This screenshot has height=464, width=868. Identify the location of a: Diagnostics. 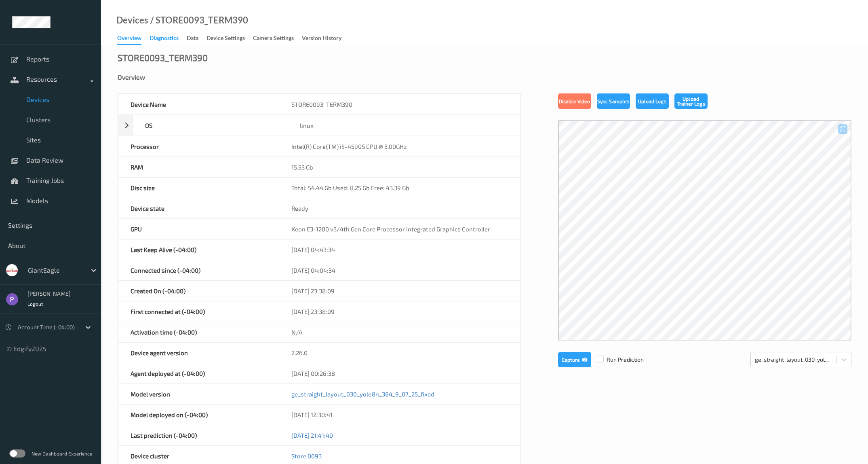
(168, 38).